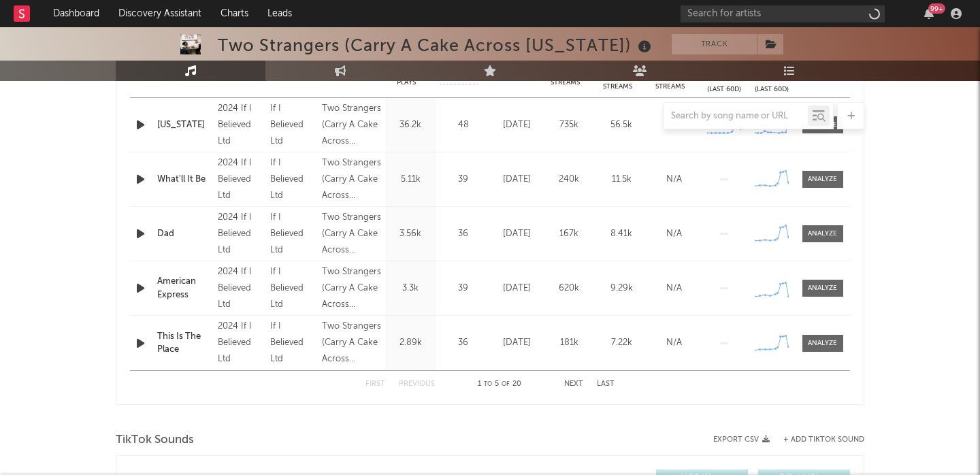 This screenshot has height=475, width=980. Describe the element at coordinates (574, 383) in the screenshot. I see `button: Next` at that location.